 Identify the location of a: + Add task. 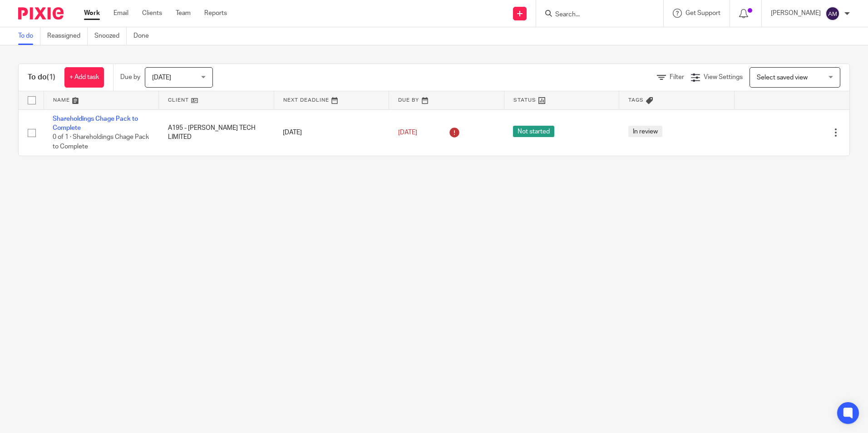
(84, 77).